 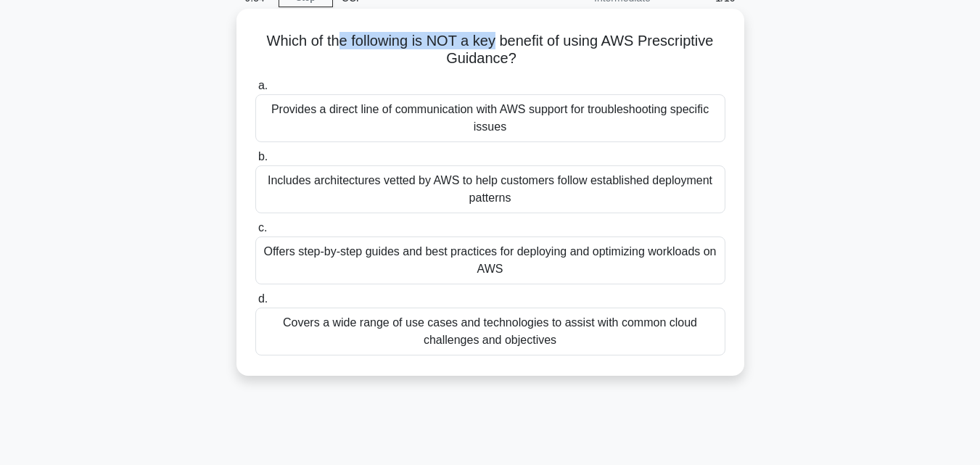 What do you see at coordinates (491, 50) in the screenshot?
I see `h5: Which of the following is NOT a key benefit of using AWS Prescriptive Guidance?` at bounding box center [491, 50].